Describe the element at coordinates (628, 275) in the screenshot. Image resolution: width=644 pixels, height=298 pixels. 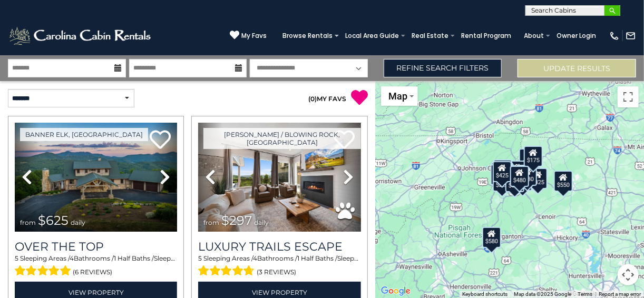
I see `button: Map camera controls` at that location.